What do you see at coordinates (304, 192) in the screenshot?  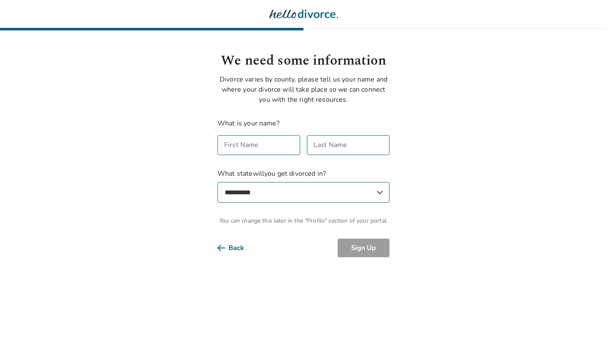 I see `select: What statewillyou get divorced in?` at bounding box center [304, 192].